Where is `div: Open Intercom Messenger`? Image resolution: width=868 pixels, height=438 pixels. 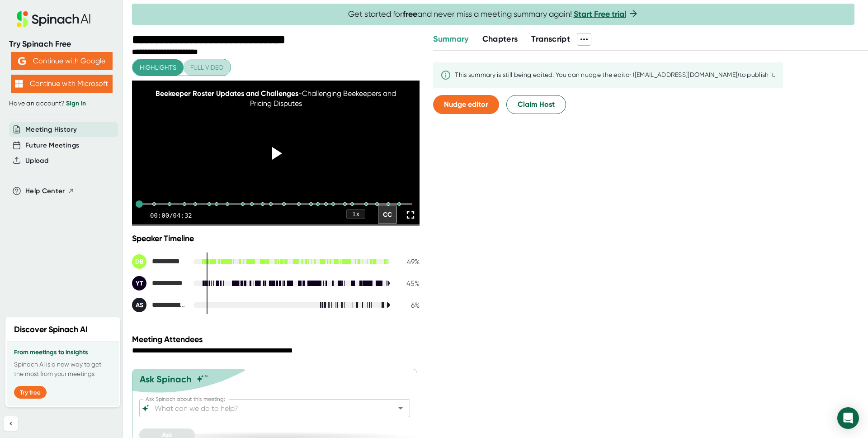 div: Open Intercom Messenger is located at coordinates (848, 418).